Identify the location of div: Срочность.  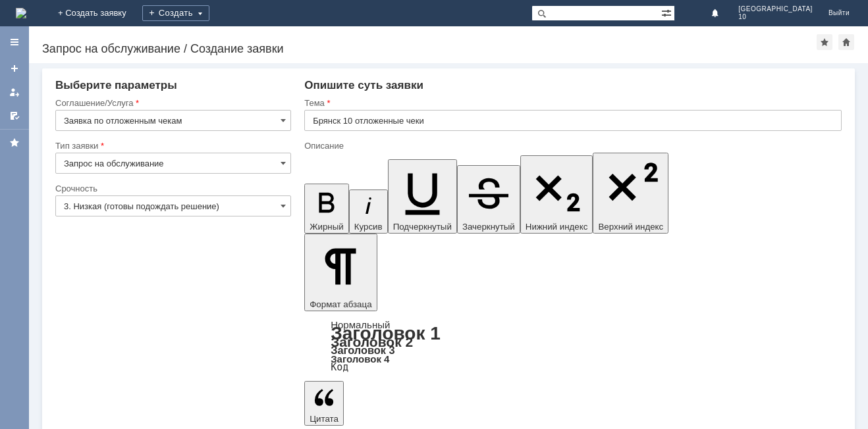
(172, 188).